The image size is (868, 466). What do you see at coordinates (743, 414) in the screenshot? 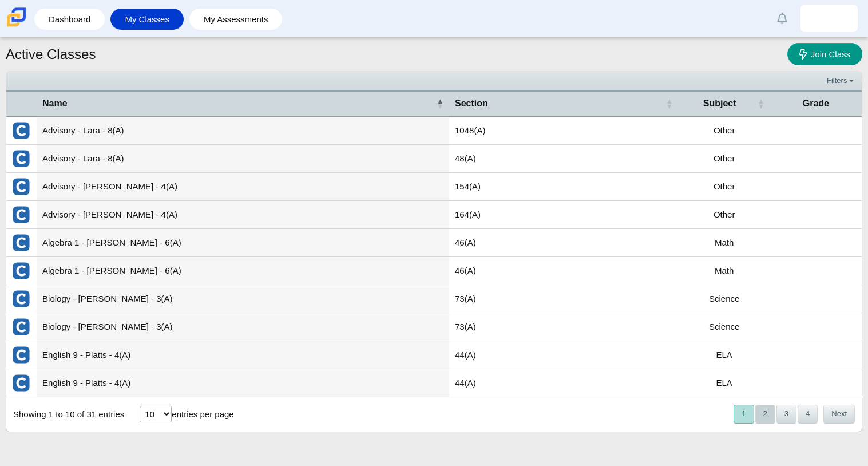
I see `button: 1` at bounding box center [743, 414].